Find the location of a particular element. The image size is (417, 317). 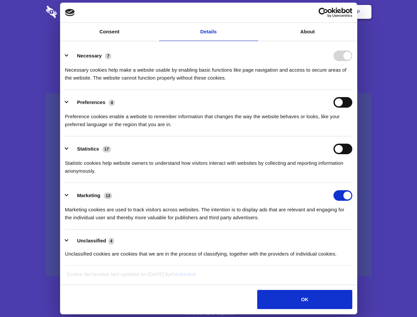

label: Necessary is located at coordinates (89, 55).